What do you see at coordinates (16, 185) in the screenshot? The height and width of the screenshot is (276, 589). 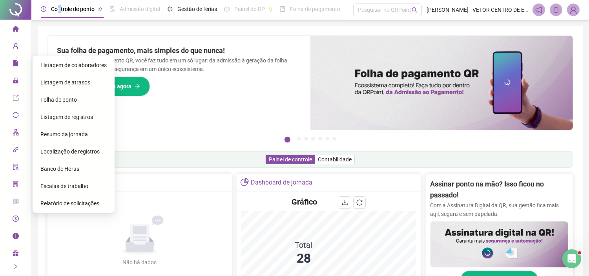 I see `span: solution` at bounding box center [16, 185].